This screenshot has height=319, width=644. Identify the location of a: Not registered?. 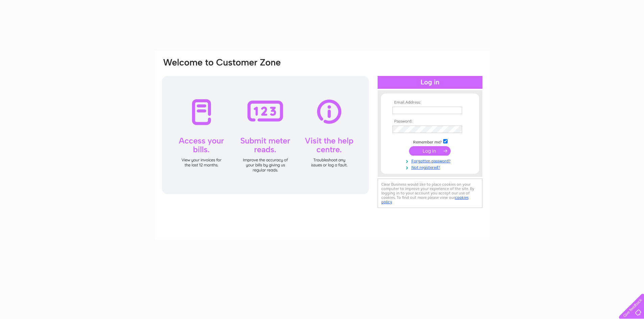
(430, 167).